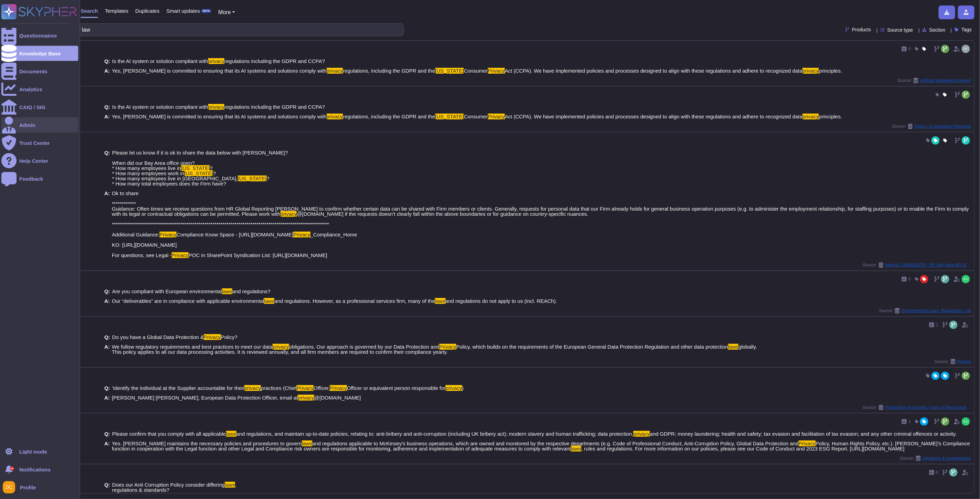 This screenshot has width=980, height=499. Describe the element at coordinates (192, 346) in the screenshot. I see `span: We follow regulatory requirements and best practices to meet our data` at that location.